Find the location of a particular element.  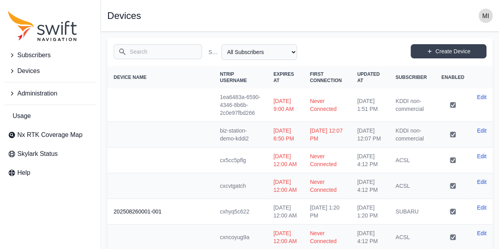

a: Skylark Status is located at coordinates (50, 154).